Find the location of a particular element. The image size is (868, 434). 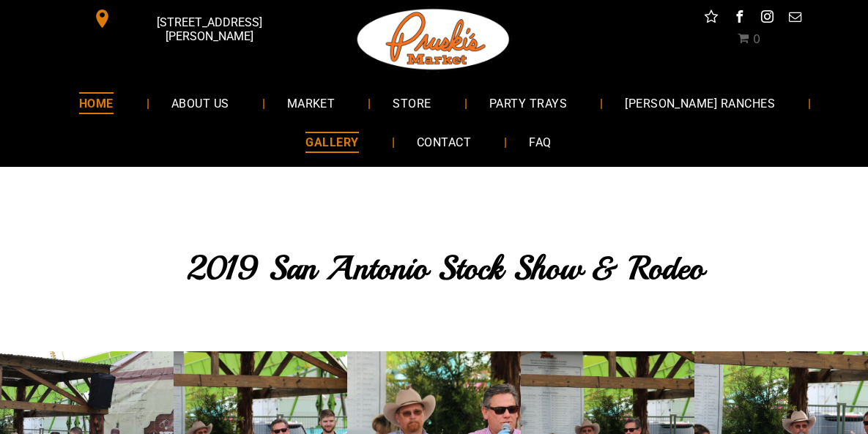

a: HOME is located at coordinates (96, 102).